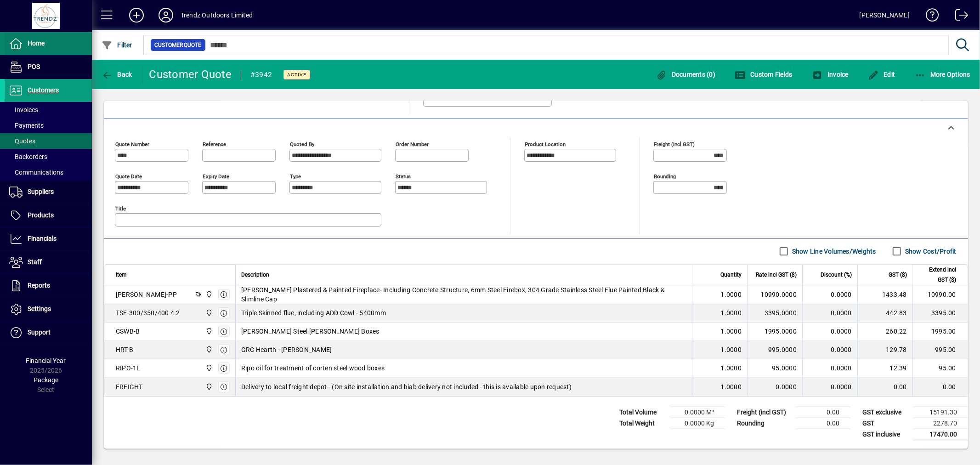  I want to click on span: More Options, so click(943, 74).